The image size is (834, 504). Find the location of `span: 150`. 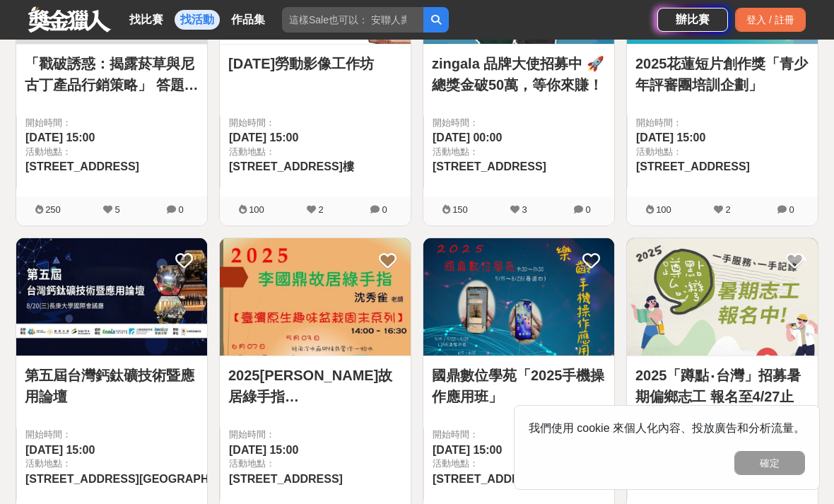

span: 150 is located at coordinates (460, 209).